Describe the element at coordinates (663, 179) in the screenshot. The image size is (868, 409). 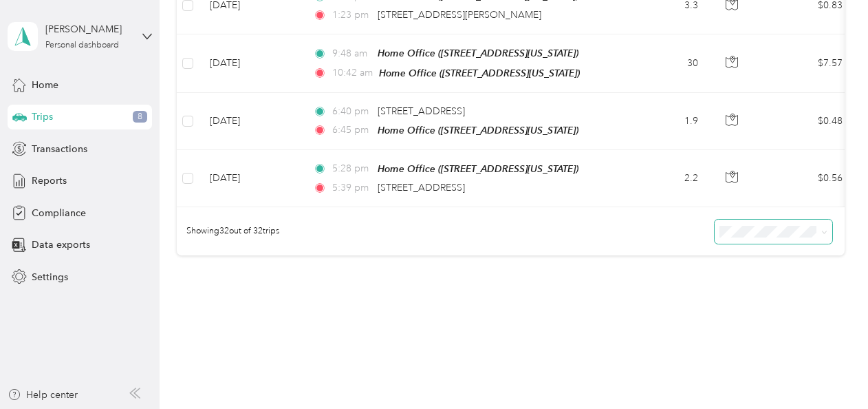
I see `td: 2.2` at that location.